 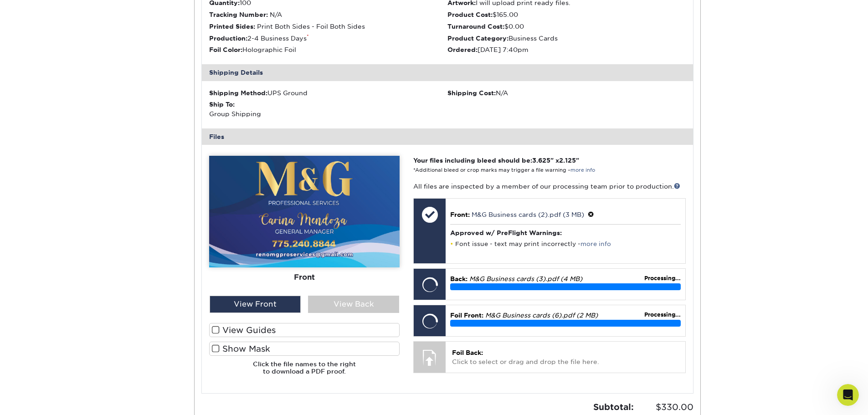 I want to click on button: go back, so click(x=14, y=12).